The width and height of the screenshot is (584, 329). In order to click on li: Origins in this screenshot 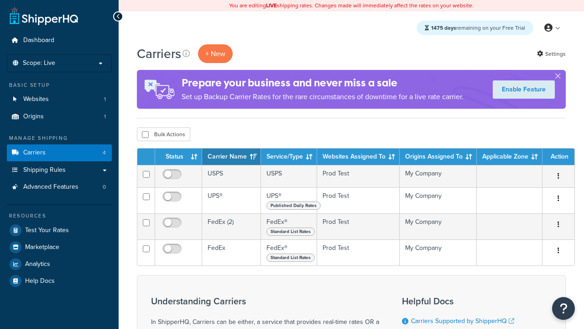, I will do `click(59, 116)`.